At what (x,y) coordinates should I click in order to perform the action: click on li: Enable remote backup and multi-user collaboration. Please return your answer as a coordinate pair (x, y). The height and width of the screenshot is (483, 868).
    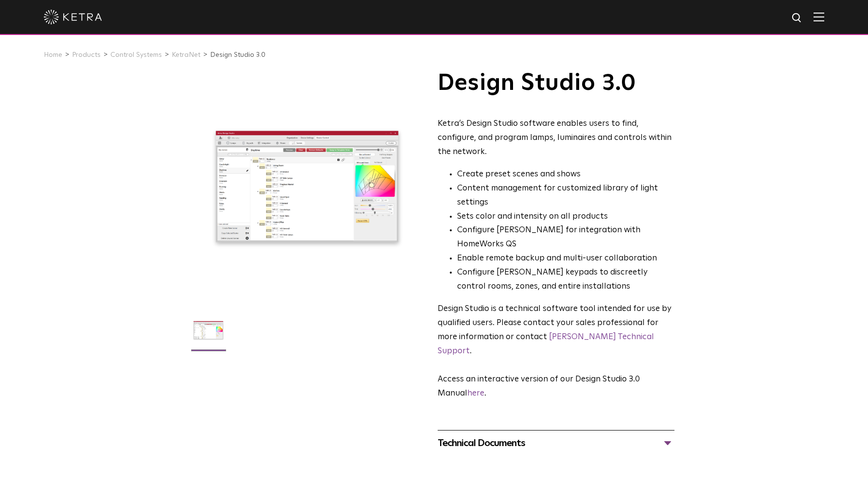
    Looking at the image, I should click on (565, 258).